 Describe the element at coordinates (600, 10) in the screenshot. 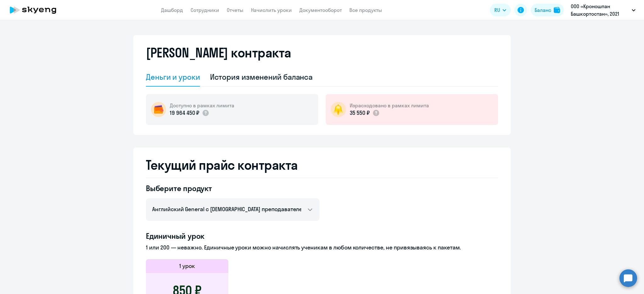

I see `p: ООО «Кроношпан Башкортостан», 2021 Постоплата` at that location.